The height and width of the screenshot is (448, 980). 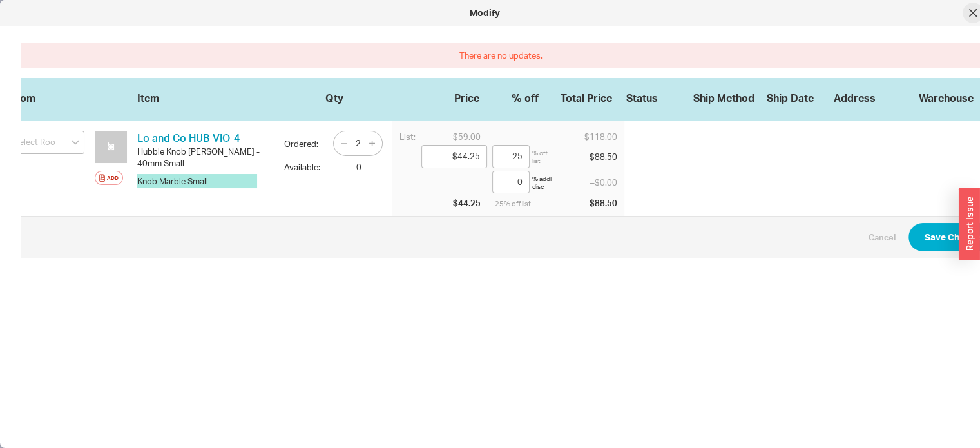 What do you see at coordinates (197, 181) in the screenshot?
I see `button: Knob Marble Small` at bounding box center [197, 181].